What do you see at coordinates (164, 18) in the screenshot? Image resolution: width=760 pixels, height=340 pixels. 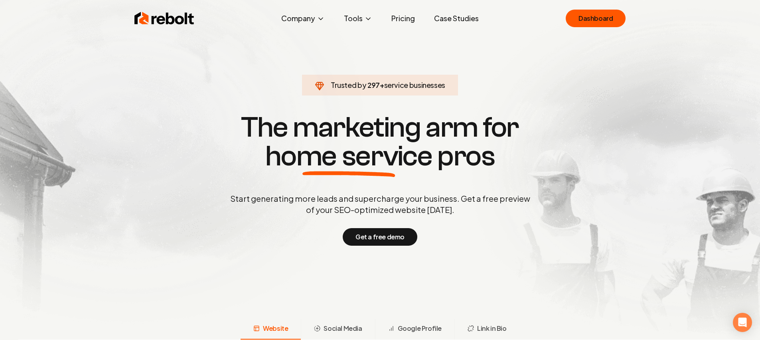 I see `img: Rebolt Logo` at bounding box center [164, 18].